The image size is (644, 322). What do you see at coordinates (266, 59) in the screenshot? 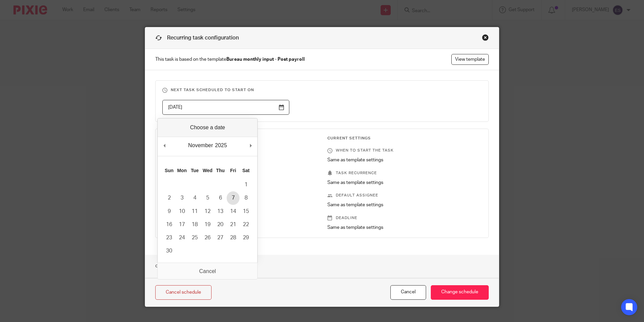
I see `strong: Bureau monthly input - Post payroll` at bounding box center [266, 59].